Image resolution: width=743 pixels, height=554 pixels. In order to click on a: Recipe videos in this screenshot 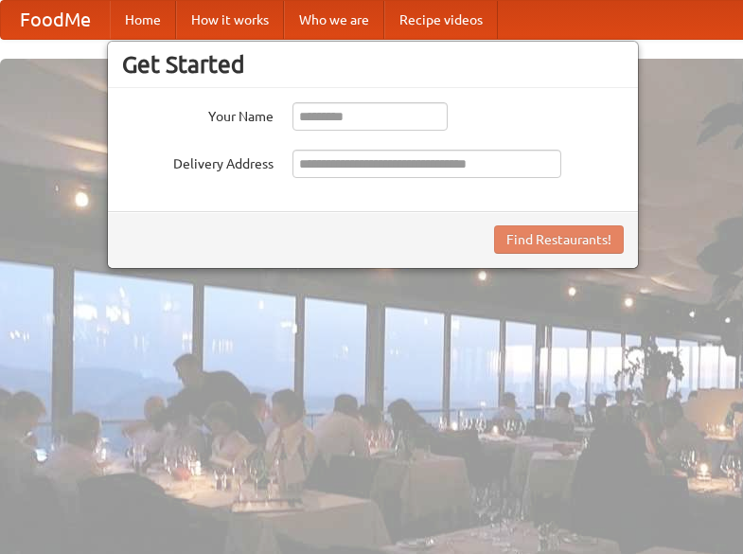, I will do `click(441, 20)`.